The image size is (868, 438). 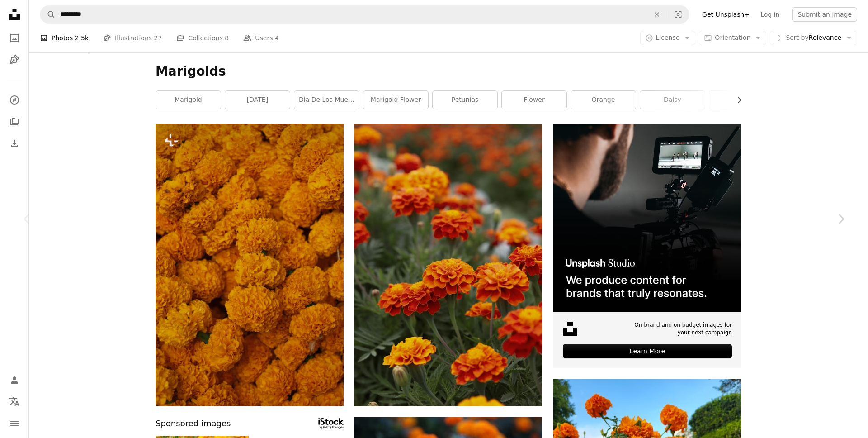 I want to click on span: 4, so click(x=277, y=38).